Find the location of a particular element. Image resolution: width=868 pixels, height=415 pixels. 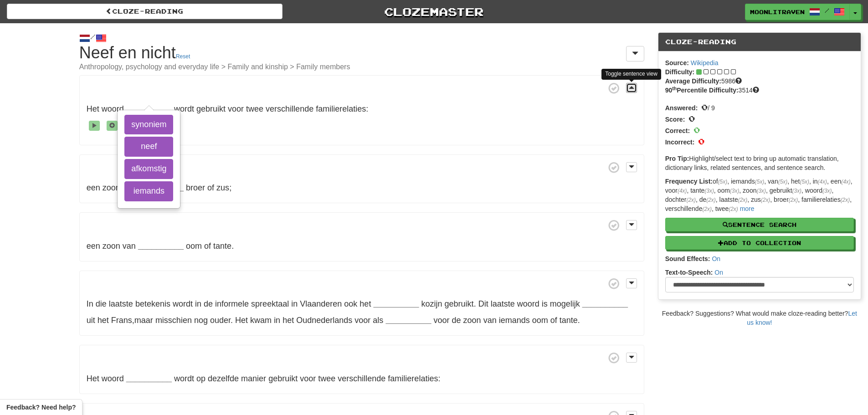

button: synoniem is located at coordinates (148, 125).